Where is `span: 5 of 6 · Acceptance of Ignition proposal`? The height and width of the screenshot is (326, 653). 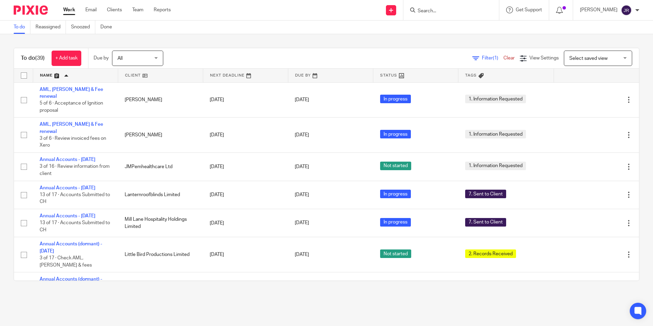 span: 5 of 6 · Acceptance of Ignition proposal is located at coordinates (71, 107).